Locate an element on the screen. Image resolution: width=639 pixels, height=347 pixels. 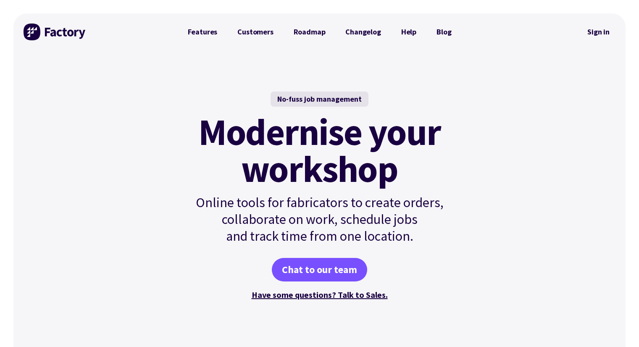
a: Sign in is located at coordinates (598, 32).